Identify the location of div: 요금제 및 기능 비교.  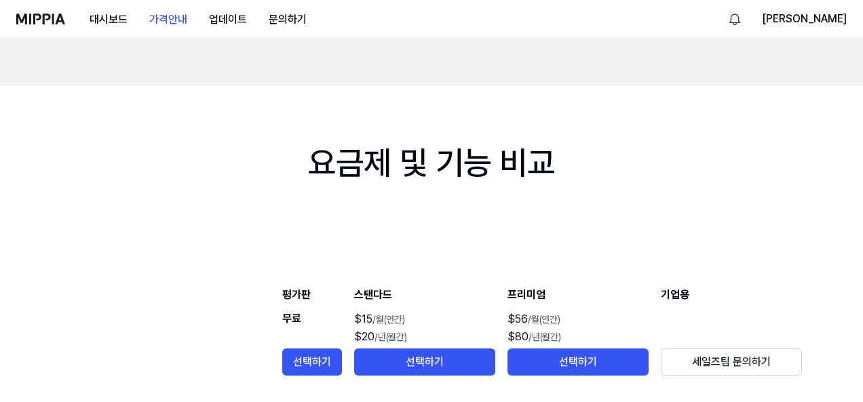
(431, 163).